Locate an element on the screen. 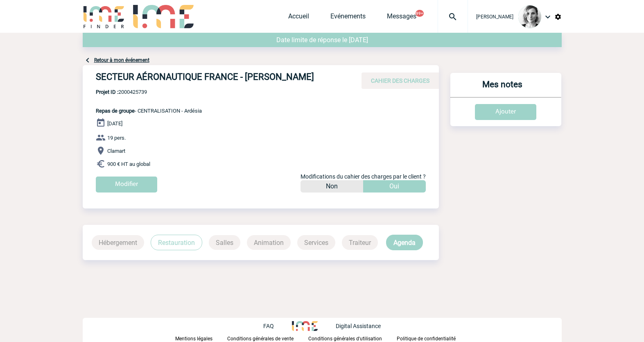 The width and height of the screenshot is (644, 342). a: Politique de confidentialité is located at coordinates (433, 338).